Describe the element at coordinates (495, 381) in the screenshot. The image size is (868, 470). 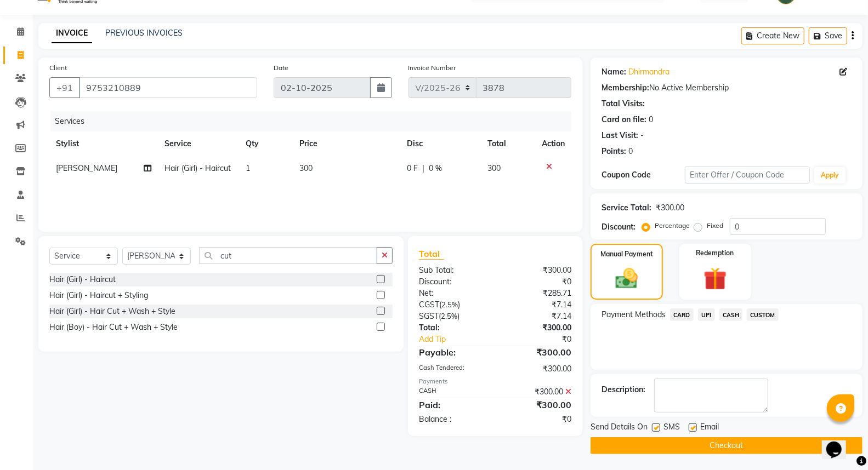
I see `div: Payments` at that location.